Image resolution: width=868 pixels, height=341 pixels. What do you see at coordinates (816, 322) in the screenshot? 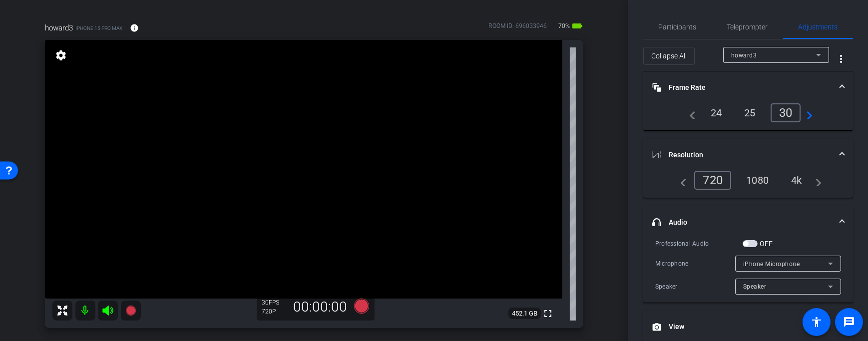
I see `mat-icon: accessibility` at bounding box center [816, 322].